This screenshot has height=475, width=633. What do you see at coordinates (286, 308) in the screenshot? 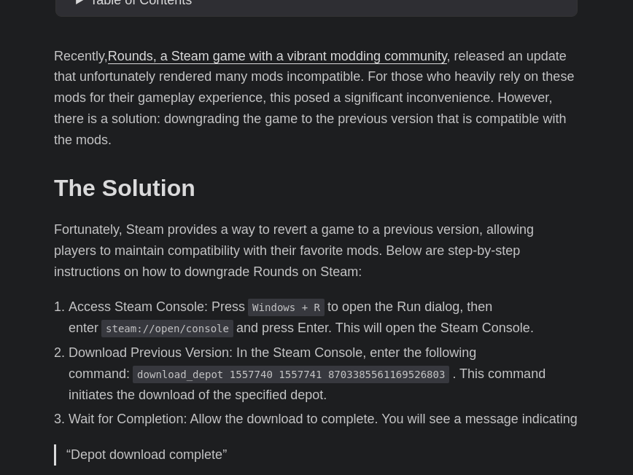
I see `code: Windows + R` at bounding box center [286, 308].